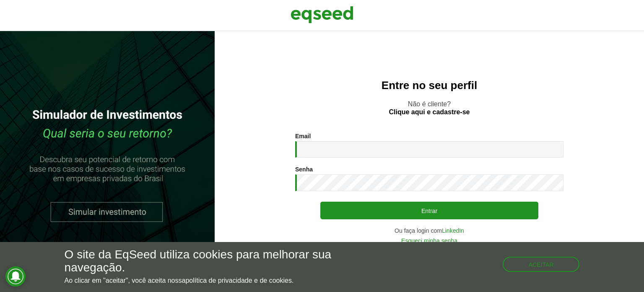 This screenshot has height=292, width=644. I want to click on p: Ao clicar em "aceitar", você aceita nossa ., so click(219, 280).